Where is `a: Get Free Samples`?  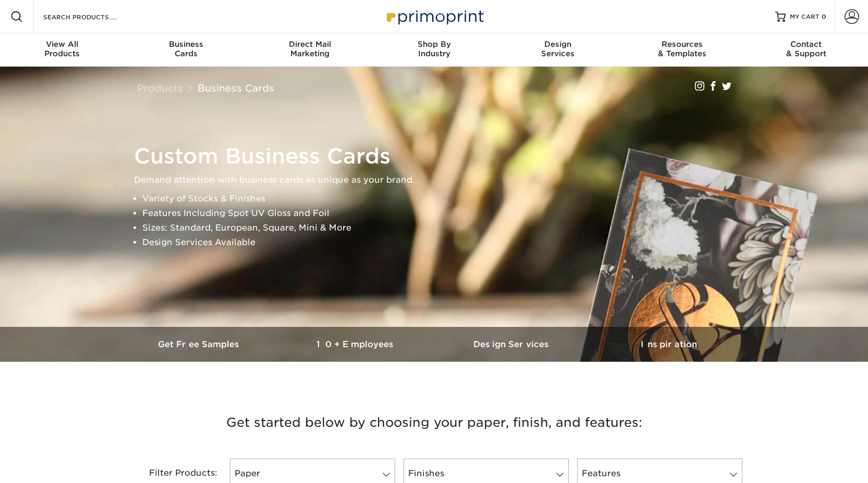
a: Get Free Samples is located at coordinates (200, 344).